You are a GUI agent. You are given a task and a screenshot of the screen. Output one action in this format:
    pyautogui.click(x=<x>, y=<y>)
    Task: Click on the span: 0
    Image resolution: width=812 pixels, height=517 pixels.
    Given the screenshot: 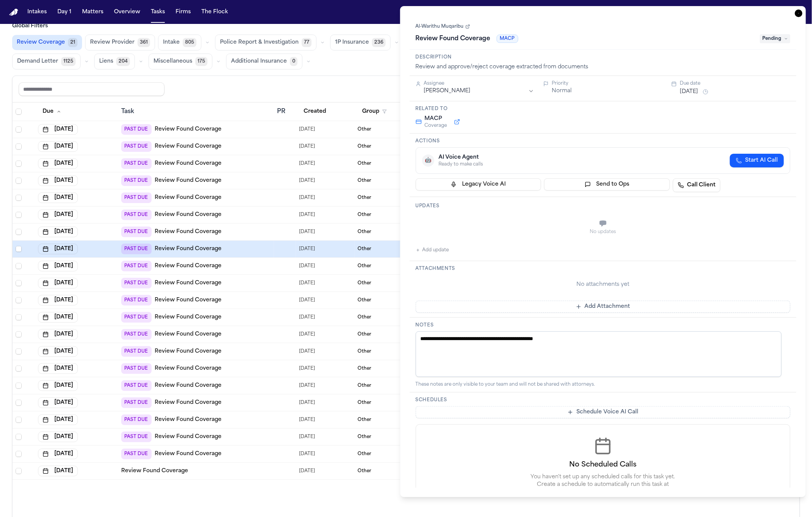 What is the action you would take?
    pyautogui.click(x=294, y=62)
    